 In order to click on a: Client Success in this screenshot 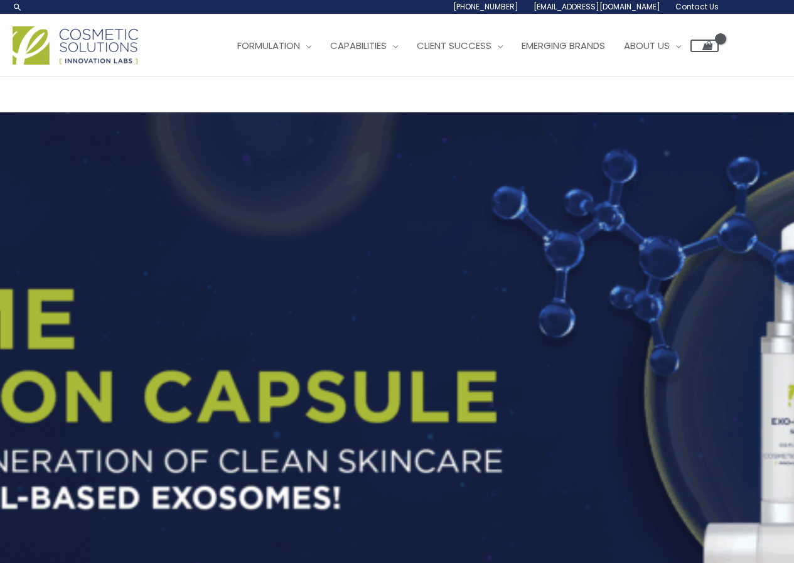, I will do `click(459, 46)`.